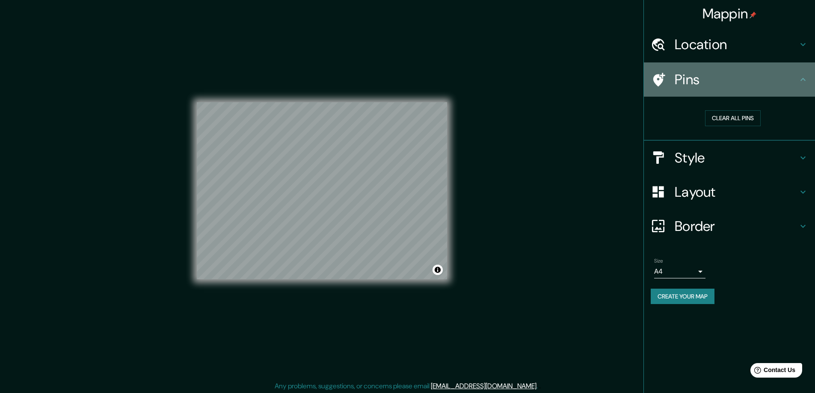 This screenshot has width=815, height=393. Describe the element at coordinates (322, 191) in the screenshot. I see `canvas: Map` at that location.